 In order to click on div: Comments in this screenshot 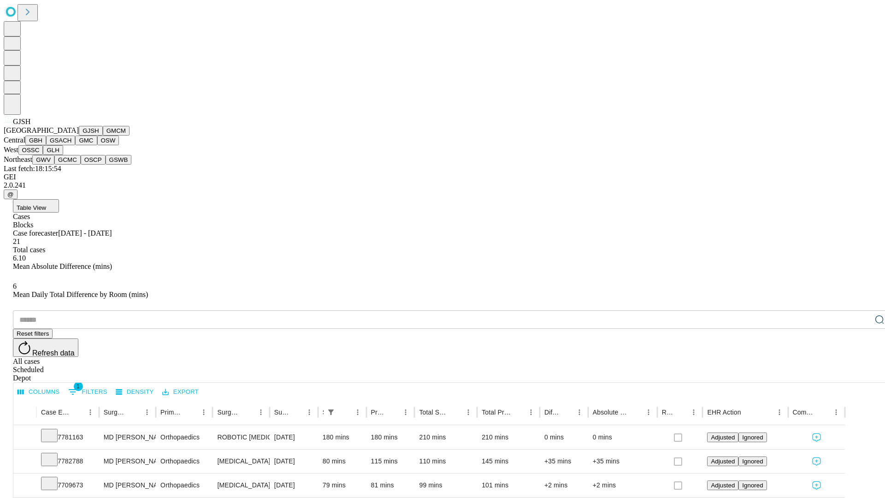, I will do `click(804, 412)`.